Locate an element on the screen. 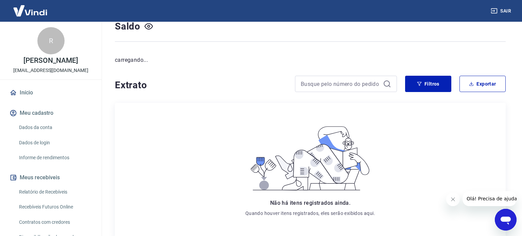 This screenshot has width=522, height=236. p: Quando houver itens registrados, eles serão exibidos aqui. is located at coordinates (310, 213).